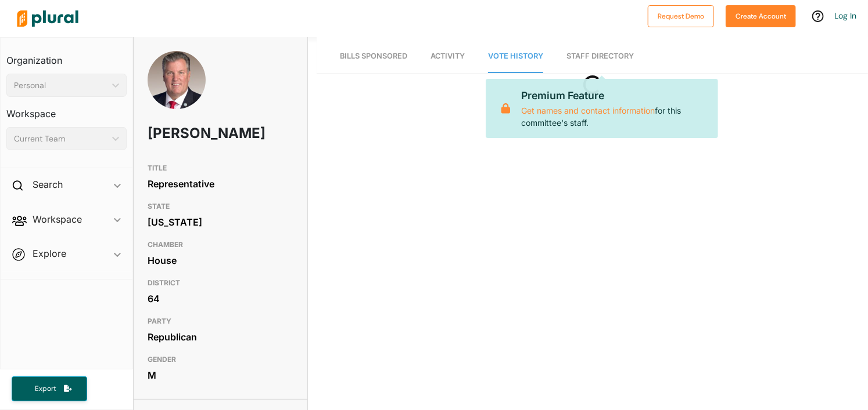  Describe the element at coordinates (177, 80) in the screenshot. I see `img: Headshot of Scott Cepicky` at that location.